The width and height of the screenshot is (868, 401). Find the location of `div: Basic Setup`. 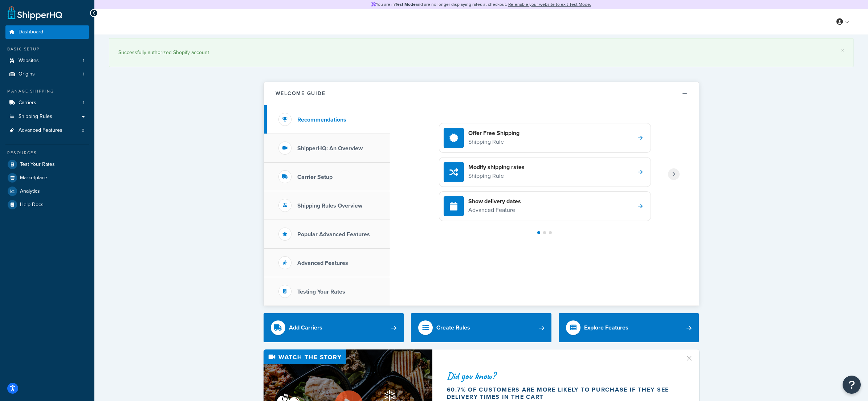

div: Basic Setup is located at coordinates (47, 49).